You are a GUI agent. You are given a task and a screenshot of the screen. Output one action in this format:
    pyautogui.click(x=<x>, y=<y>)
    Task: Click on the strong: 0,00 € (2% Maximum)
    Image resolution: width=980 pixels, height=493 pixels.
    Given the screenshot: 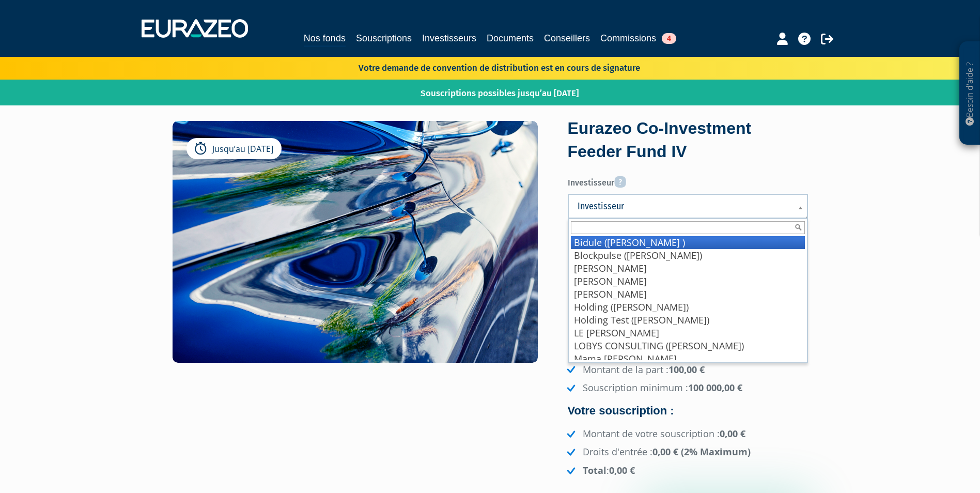 What is the action you would take?
    pyautogui.click(x=702, y=451)
    